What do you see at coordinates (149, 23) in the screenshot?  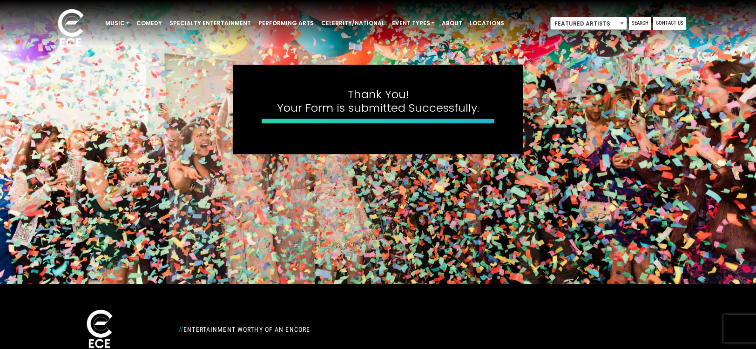 I see `a: Comedy` at bounding box center [149, 23].